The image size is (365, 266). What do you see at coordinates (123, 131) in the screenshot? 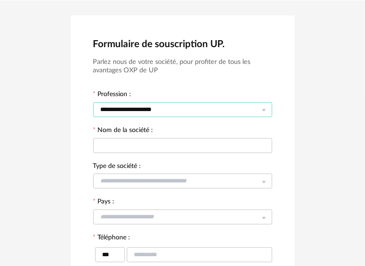
I see `label: Nom de la société :` at bounding box center [123, 131].